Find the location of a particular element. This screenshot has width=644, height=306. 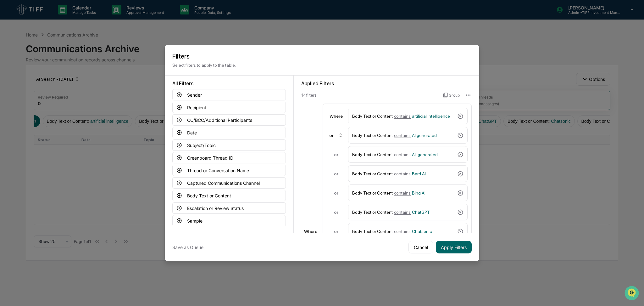

button: Sender is located at coordinates (229, 95).